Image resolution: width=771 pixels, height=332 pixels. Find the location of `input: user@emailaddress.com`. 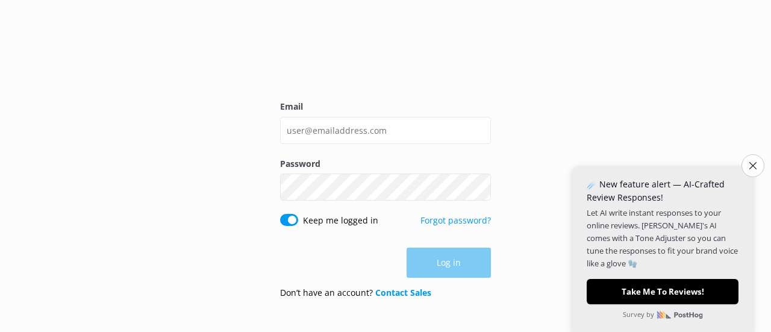

input: user@emailaddress.com is located at coordinates (385, 130).